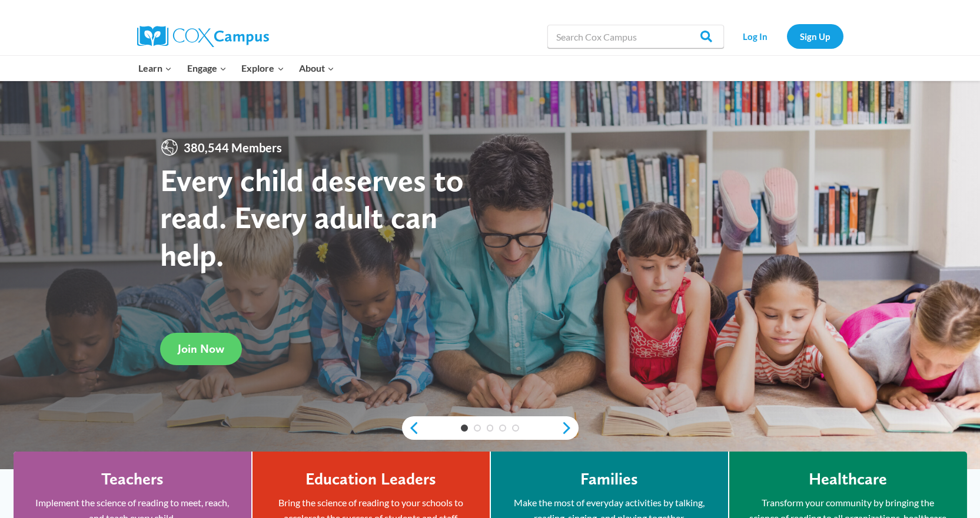  Describe the element at coordinates (263, 68) in the screenshot. I see `span: Explore` at that location.